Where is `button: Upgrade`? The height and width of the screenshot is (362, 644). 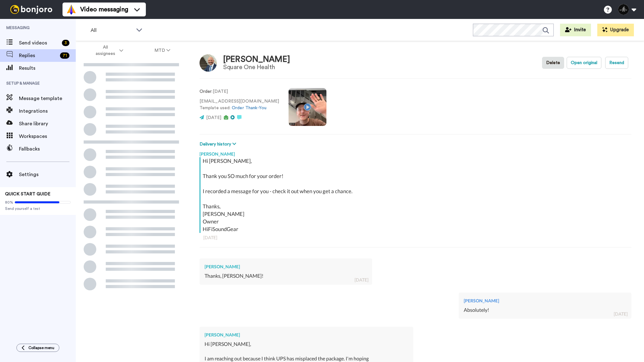
button: Upgrade is located at coordinates (616, 30).